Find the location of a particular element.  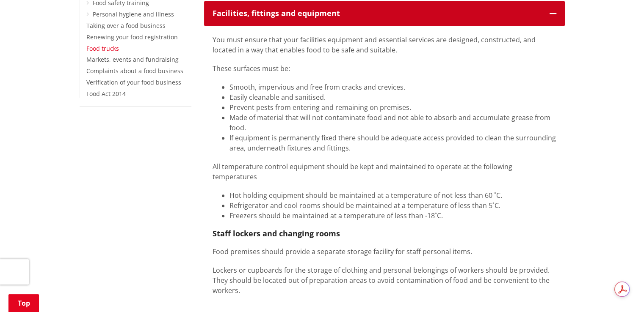

li: If equipment is permanently fixed there should be adequate access provided to clean the surroundi... is located at coordinates (393, 143).